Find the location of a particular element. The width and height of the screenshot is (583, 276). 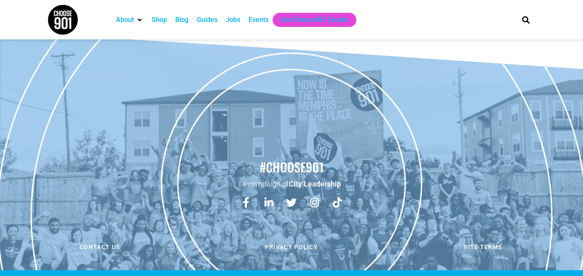

a: City Leadership is located at coordinates (315, 184).